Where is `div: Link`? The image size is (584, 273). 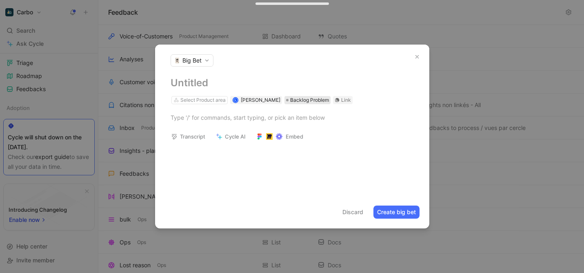 div: Link is located at coordinates (346, 100).